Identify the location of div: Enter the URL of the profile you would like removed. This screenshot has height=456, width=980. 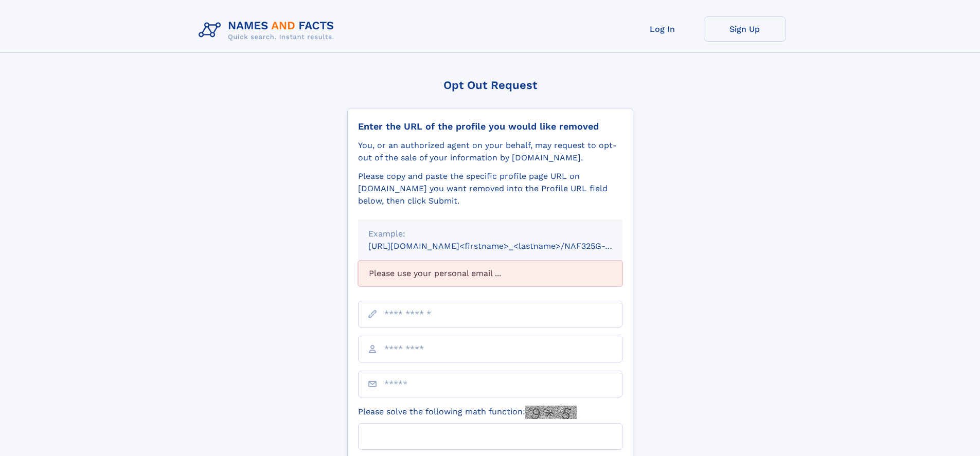
(490, 127).